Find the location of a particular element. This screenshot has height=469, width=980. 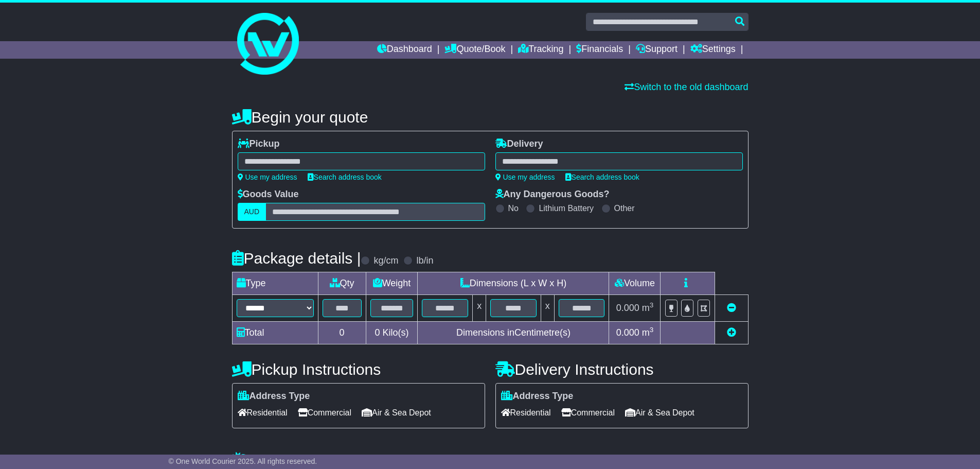

td: Kilo(s) is located at coordinates (391, 333).